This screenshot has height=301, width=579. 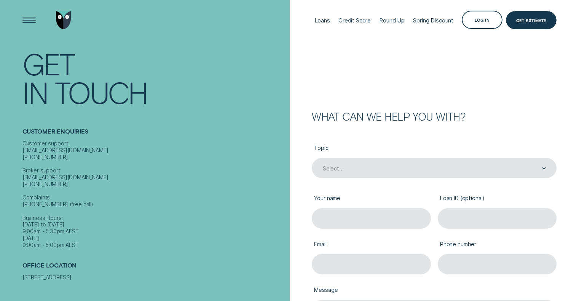 I want to click on div: Loans, so click(x=322, y=20).